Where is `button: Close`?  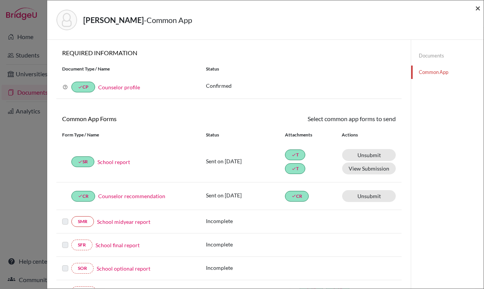 button: Close is located at coordinates (478, 8).